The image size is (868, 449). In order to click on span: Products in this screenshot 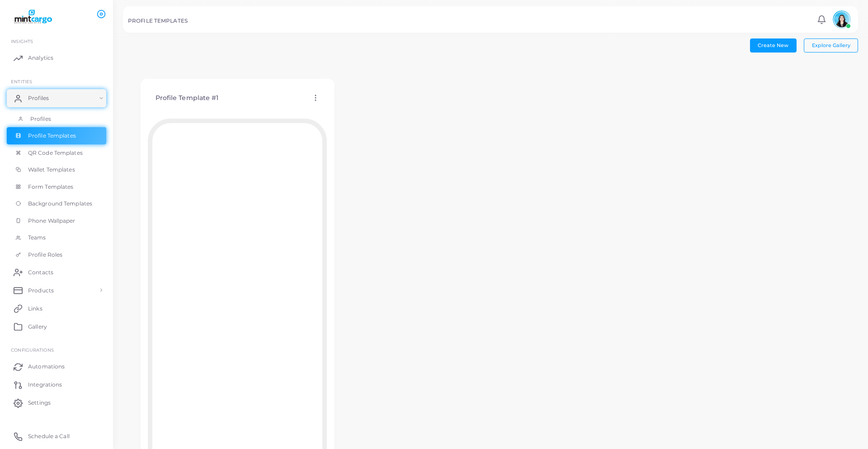, I will do `click(41, 290)`.